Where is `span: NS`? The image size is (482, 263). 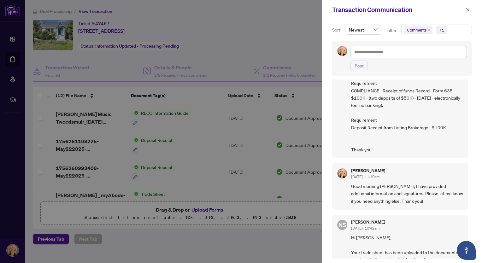
span: NS is located at coordinates (342, 225).